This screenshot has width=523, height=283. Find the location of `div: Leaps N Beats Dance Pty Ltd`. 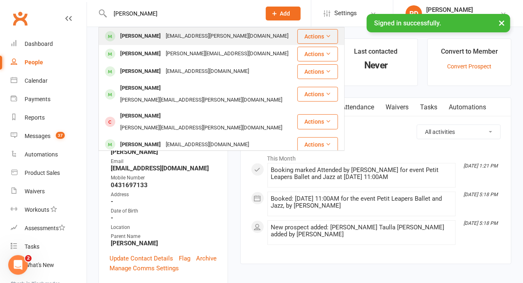

div: Leaps N Beats Dance Pty Ltd is located at coordinates (463, 17).